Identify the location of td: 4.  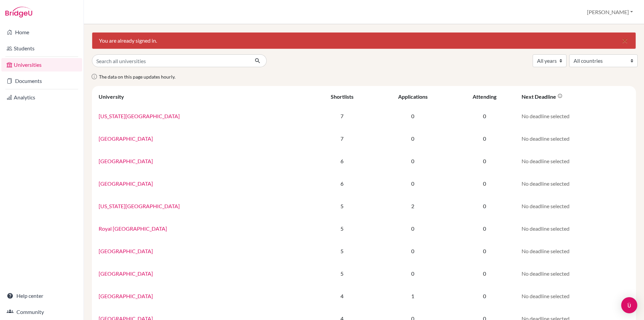
(342, 295).